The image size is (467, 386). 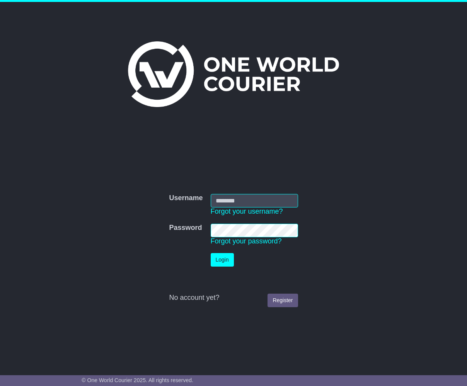 What do you see at coordinates (234, 74) in the screenshot?
I see `img: One World` at bounding box center [234, 74].